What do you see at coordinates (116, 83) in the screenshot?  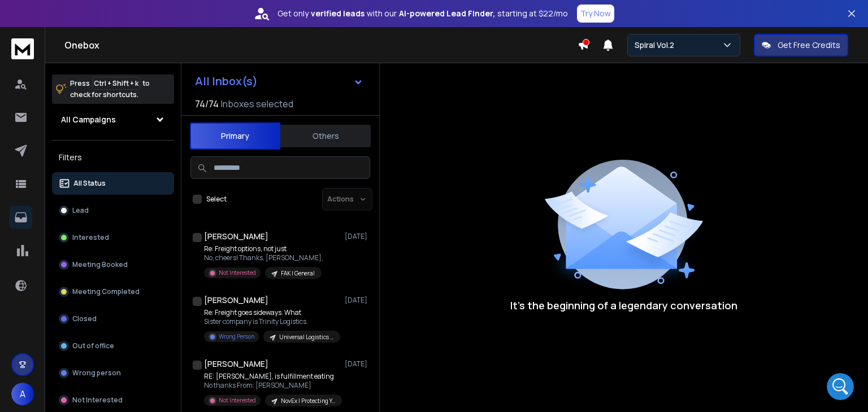 I see `span: Ctrl + Shift + k` at bounding box center [116, 83].